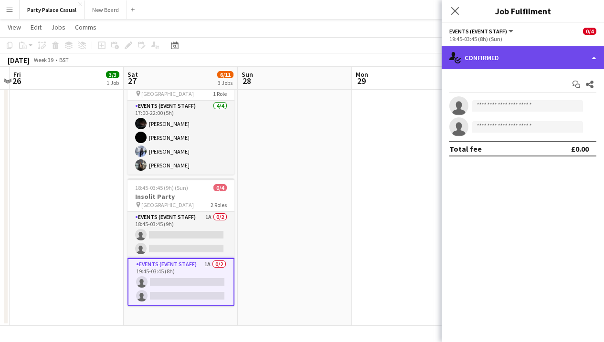  What do you see at coordinates (181, 197) in the screenshot?
I see `h3: Insolit Party` at bounding box center [181, 197].